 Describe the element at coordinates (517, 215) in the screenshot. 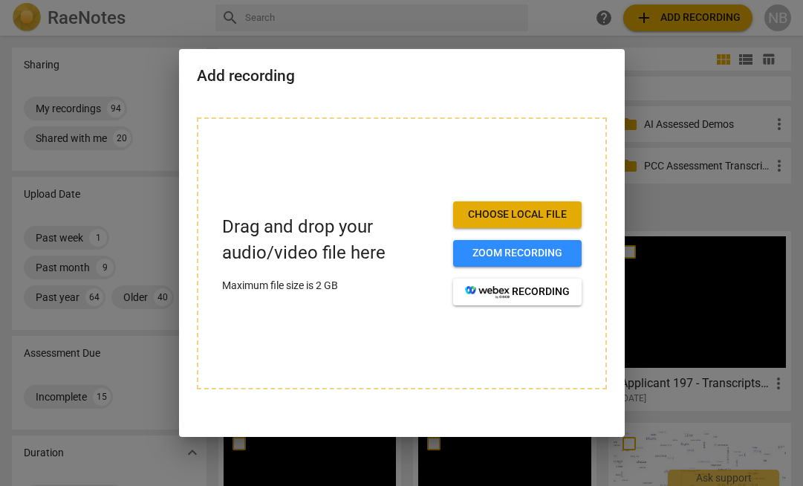

I see `button: Choose local file` at that location.